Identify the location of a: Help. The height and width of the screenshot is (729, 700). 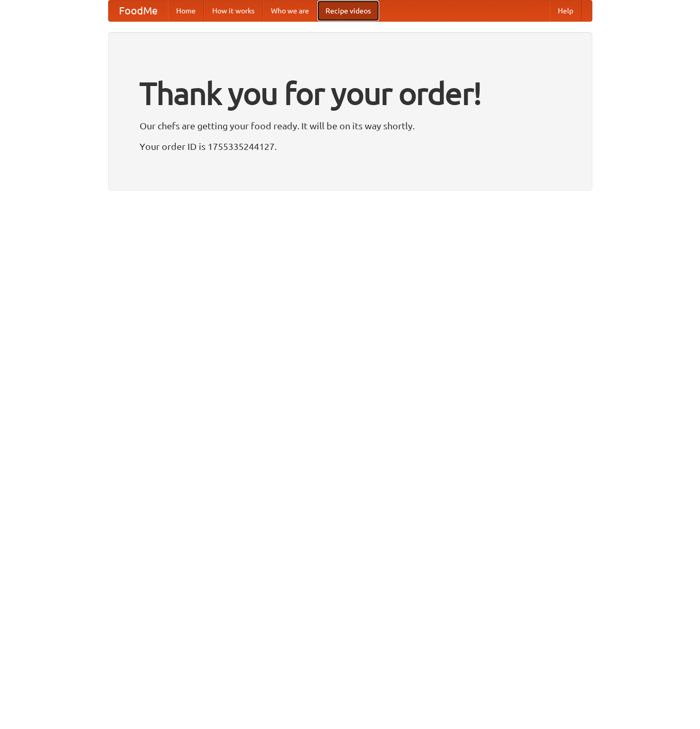
(565, 11).